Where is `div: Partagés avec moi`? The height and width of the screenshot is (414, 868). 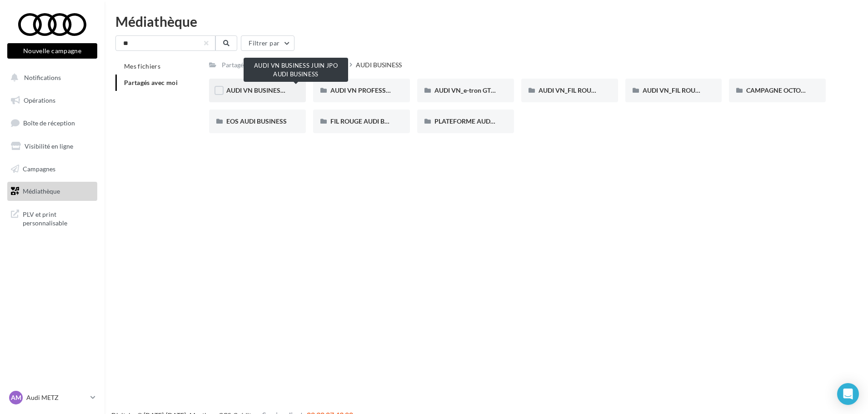 div: Partagés avec moi is located at coordinates (247, 65).